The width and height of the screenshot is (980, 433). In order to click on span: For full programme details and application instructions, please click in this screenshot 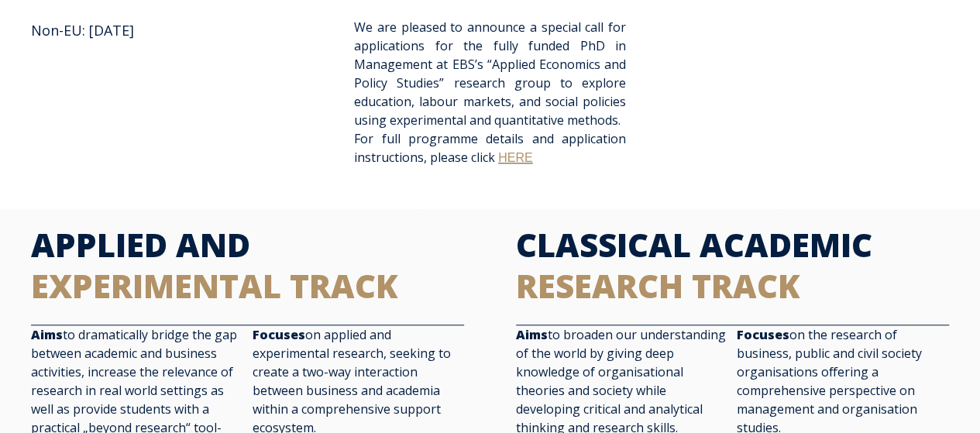, I will do `click(490, 147)`.